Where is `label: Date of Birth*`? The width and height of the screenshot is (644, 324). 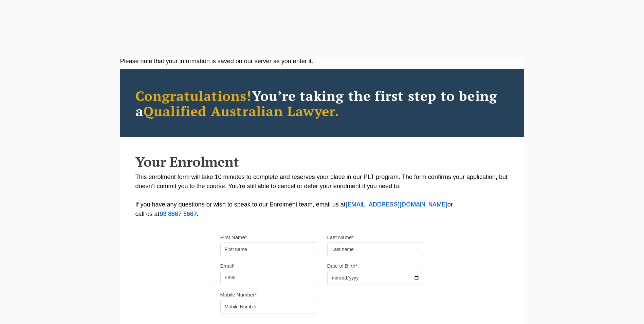 label: Date of Birth* is located at coordinates (342, 266).